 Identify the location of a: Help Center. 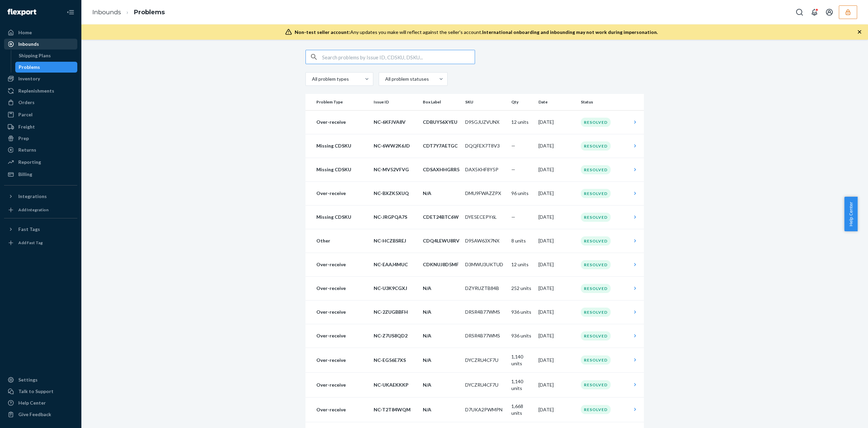
(40, 403).